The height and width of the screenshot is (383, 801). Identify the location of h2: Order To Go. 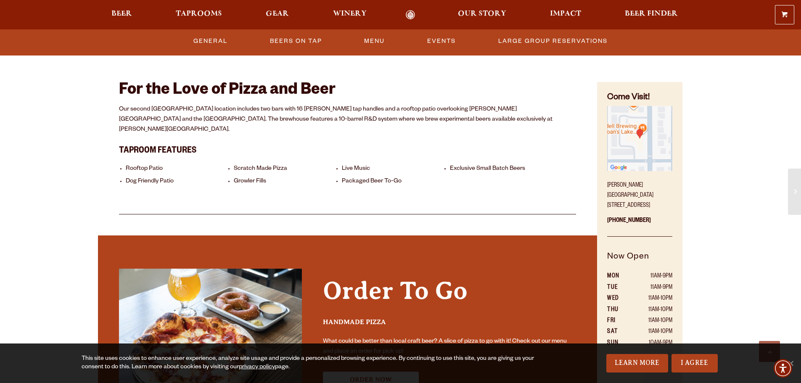
(449, 295).